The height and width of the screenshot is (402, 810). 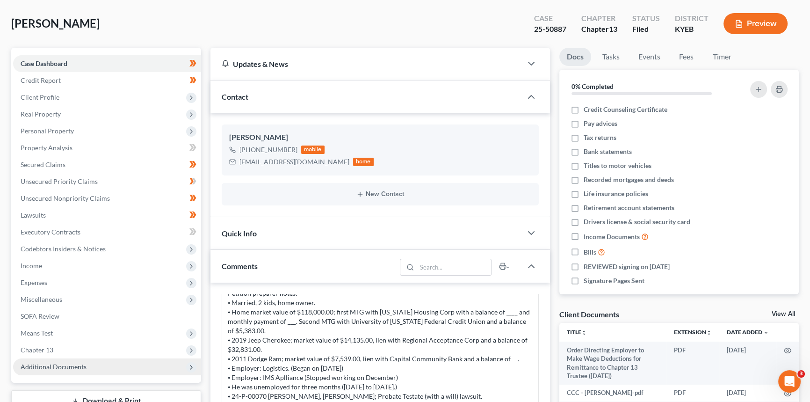 What do you see at coordinates (107, 80) in the screenshot?
I see `a: Credit Report` at bounding box center [107, 80].